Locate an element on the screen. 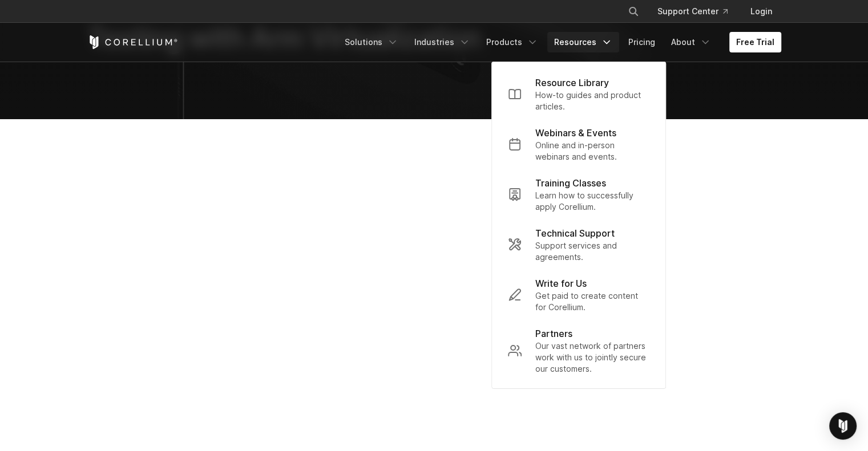 This screenshot has width=868, height=451. a: Technical Support Support services and agreements. is located at coordinates (579, 245).